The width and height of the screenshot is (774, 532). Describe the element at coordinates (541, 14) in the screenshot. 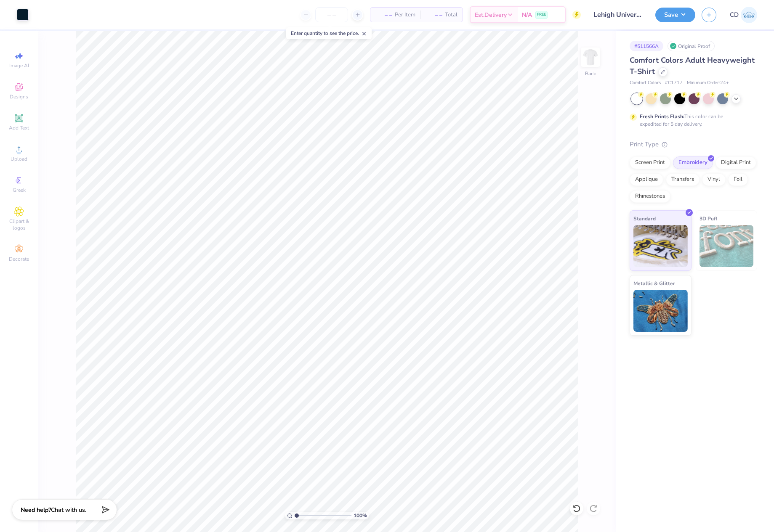

I see `span: FREE` at that location.